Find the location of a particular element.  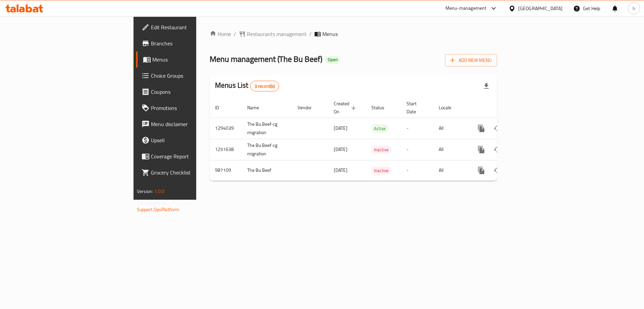

span: Branches is located at coordinates (193, 43).